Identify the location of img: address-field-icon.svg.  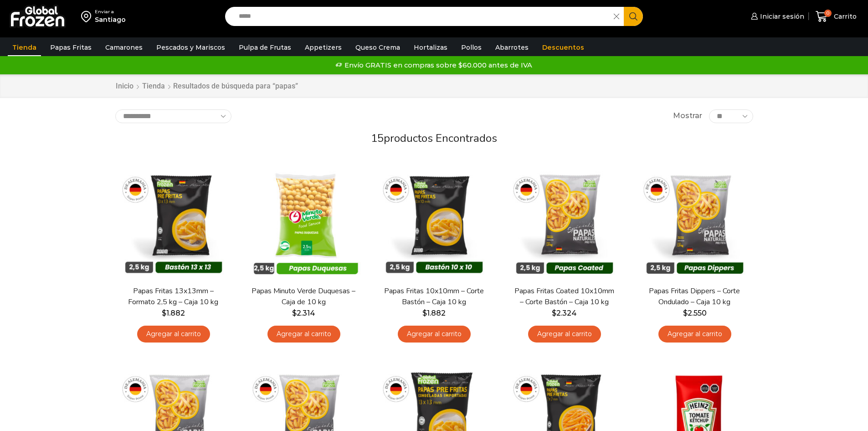
(88, 17).